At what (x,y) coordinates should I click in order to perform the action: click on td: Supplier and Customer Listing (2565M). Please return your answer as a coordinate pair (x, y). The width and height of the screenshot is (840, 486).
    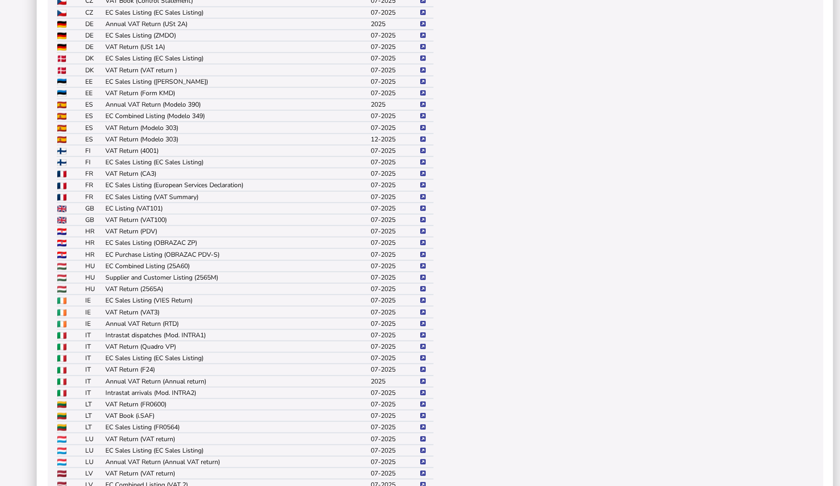
    Looking at the image, I should click on (237, 278).